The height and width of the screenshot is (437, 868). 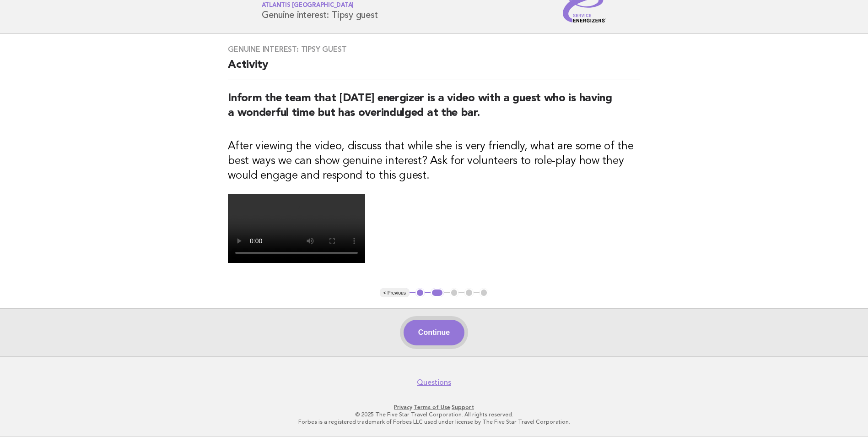 What do you see at coordinates (420, 293) in the screenshot?
I see `button: 1` at bounding box center [420, 293].